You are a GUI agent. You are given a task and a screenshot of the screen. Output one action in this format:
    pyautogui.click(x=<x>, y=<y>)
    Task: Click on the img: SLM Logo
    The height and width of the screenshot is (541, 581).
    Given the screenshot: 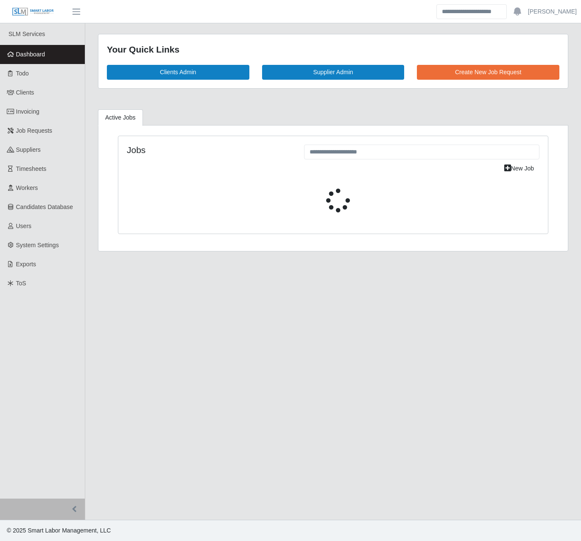 What is the action you would take?
    pyautogui.click(x=33, y=12)
    